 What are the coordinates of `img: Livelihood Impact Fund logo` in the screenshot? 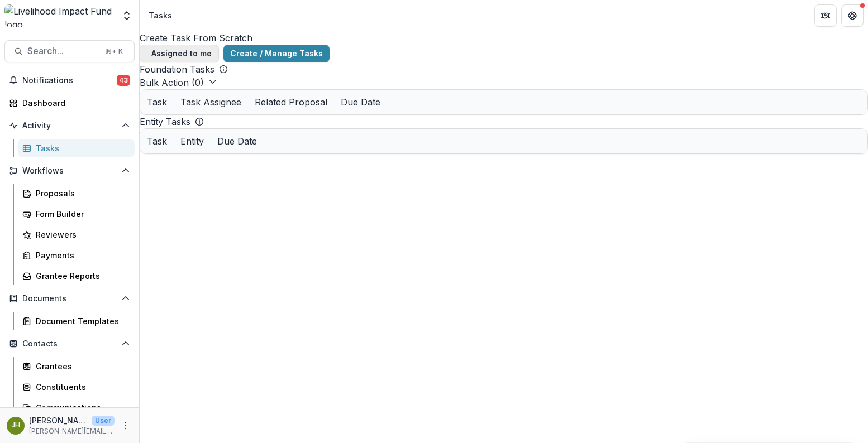 It's located at (59, 16).